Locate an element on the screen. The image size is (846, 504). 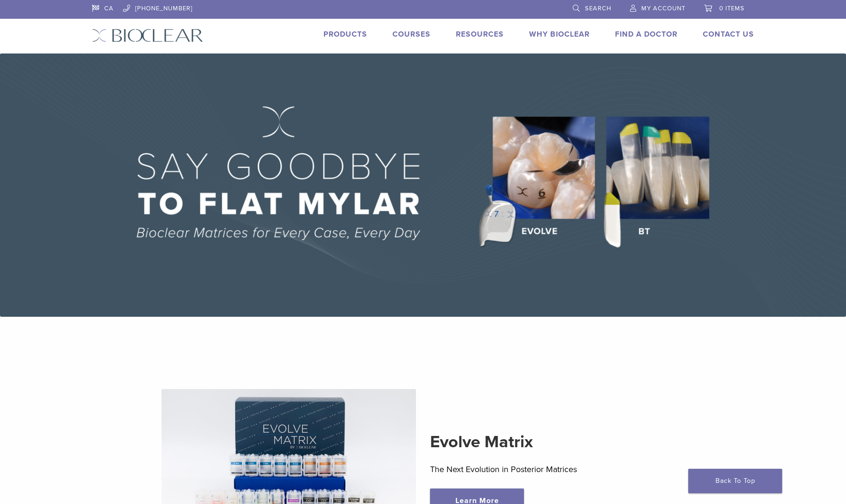
img: Bioclear is located at coordinates (147, 35).